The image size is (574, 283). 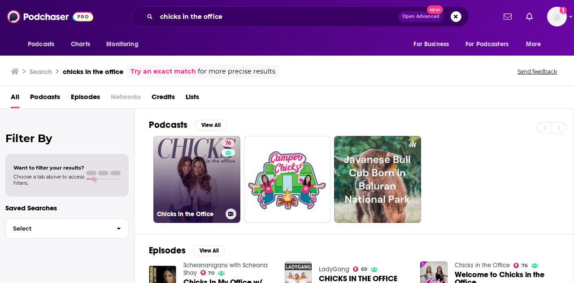 What do you see at coordinates (15, 99) in the screenshot?
I see `span: All` at bounding box center [15, 99].